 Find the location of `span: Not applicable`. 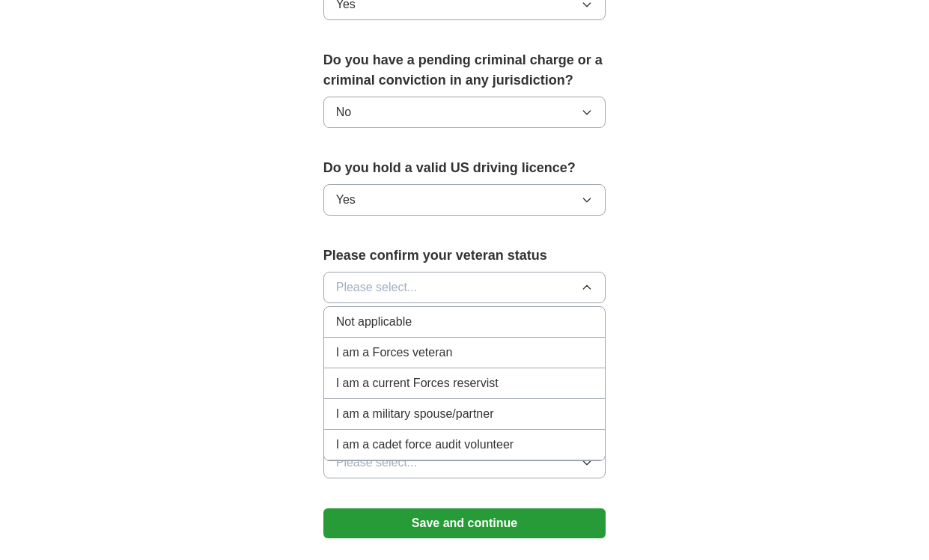

span: Not applicable is located at coordinates (374, 322).